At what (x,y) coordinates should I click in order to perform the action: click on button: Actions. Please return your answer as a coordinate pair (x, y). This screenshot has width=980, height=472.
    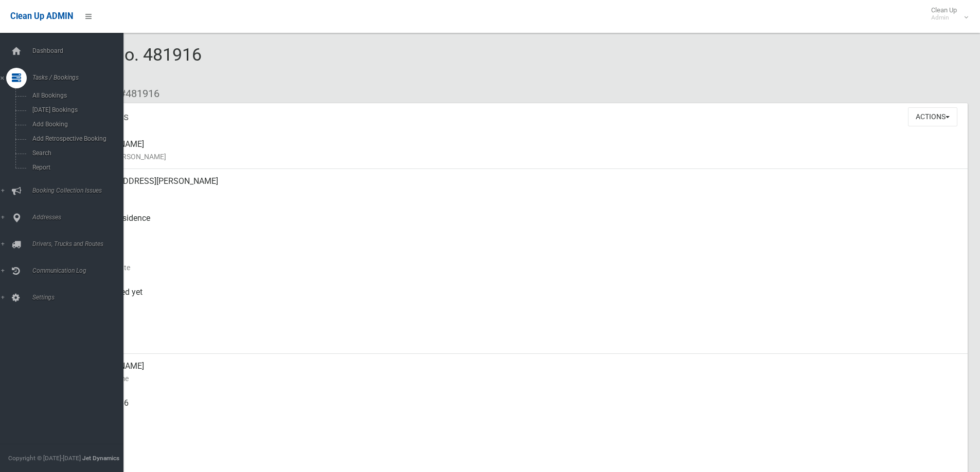
    Looking at the image, I should click on (933, 117).